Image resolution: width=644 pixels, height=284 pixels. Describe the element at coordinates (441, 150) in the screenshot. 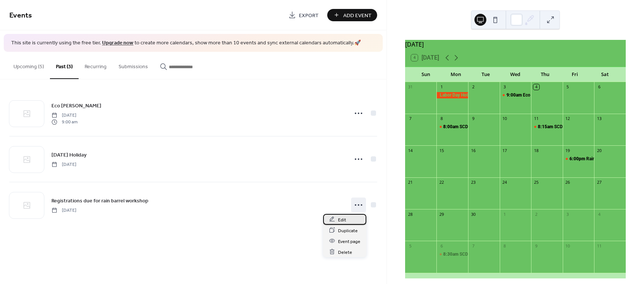

I see `div: 15` at that location.